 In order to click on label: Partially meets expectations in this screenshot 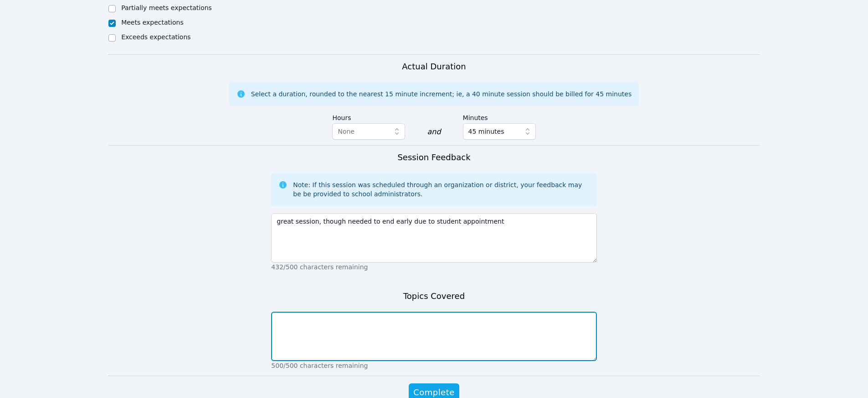, I will do `click(166, 7)`.